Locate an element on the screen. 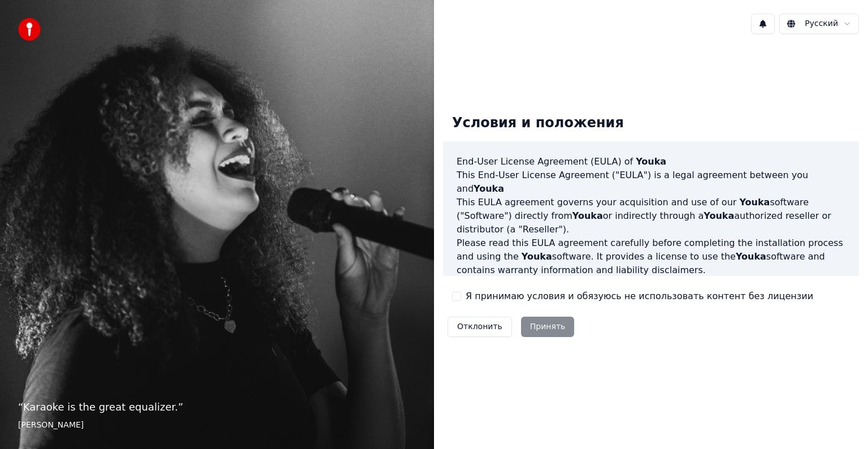 This screenshot has width=868, height=449. label: Я принимаю условия и обязуюсь не использовать контент без лицензии is located at coordinates (639, 296).